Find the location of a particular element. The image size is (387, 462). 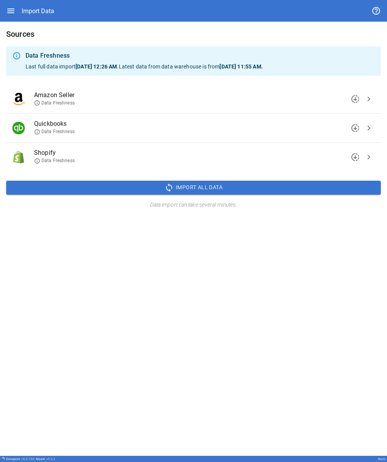

button: Import All Data is located at coordinates (193, 188).